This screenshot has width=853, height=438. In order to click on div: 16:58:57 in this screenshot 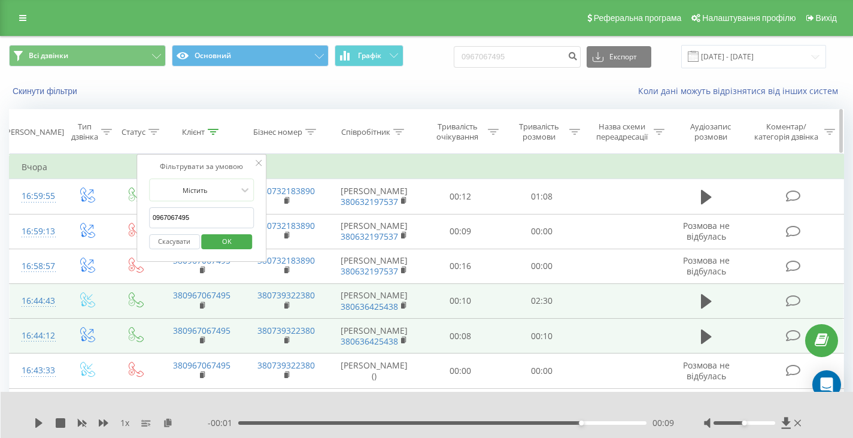, I will do `click(35, 266)`.